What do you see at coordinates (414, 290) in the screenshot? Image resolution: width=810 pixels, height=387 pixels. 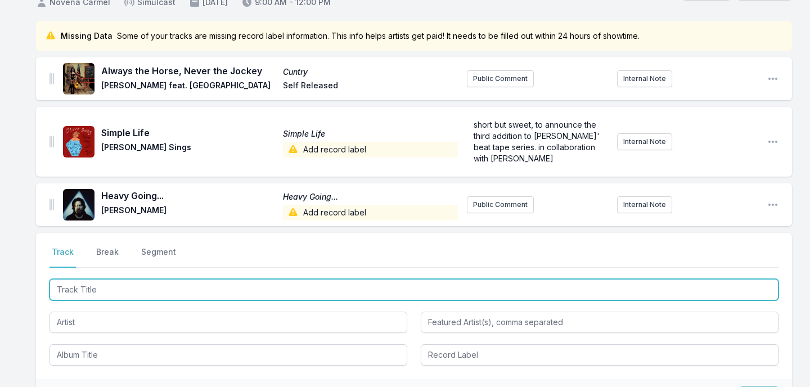 I see `input: Track Title` at bounding box center [414, 290].